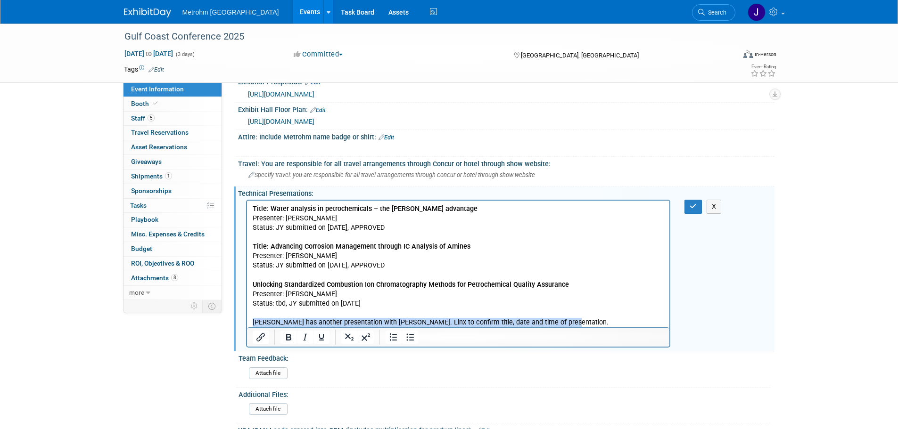 This screenshot has width=898, height=429. I want to click on a: Shipments1, so click(172, 177).